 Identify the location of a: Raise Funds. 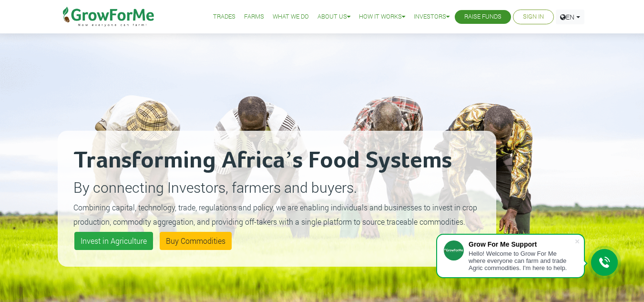
(483, 17).